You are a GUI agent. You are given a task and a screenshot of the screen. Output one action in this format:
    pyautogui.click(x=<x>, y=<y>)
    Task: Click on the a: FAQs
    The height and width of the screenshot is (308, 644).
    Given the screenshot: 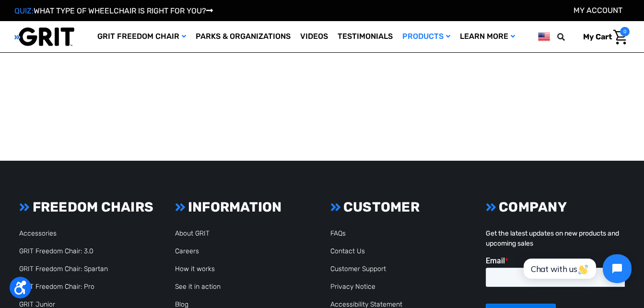 What is the action you would take?
    pyautogui.click(x=338, y=233)
    